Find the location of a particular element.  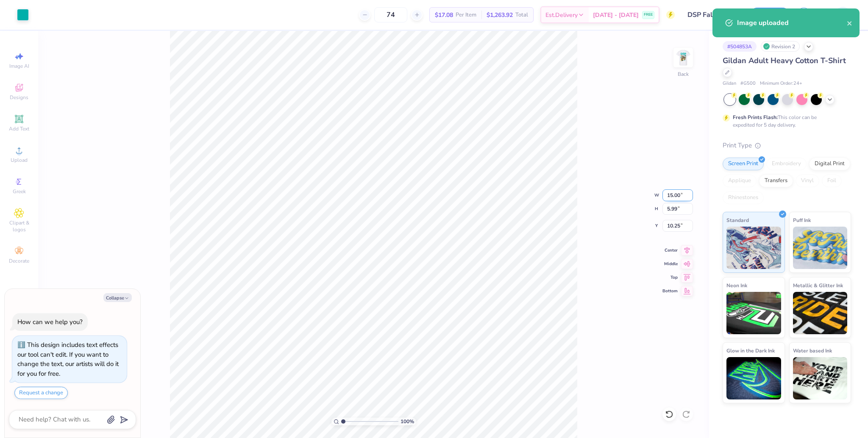

span: Water based Ink is located at coordinates (812, 350).